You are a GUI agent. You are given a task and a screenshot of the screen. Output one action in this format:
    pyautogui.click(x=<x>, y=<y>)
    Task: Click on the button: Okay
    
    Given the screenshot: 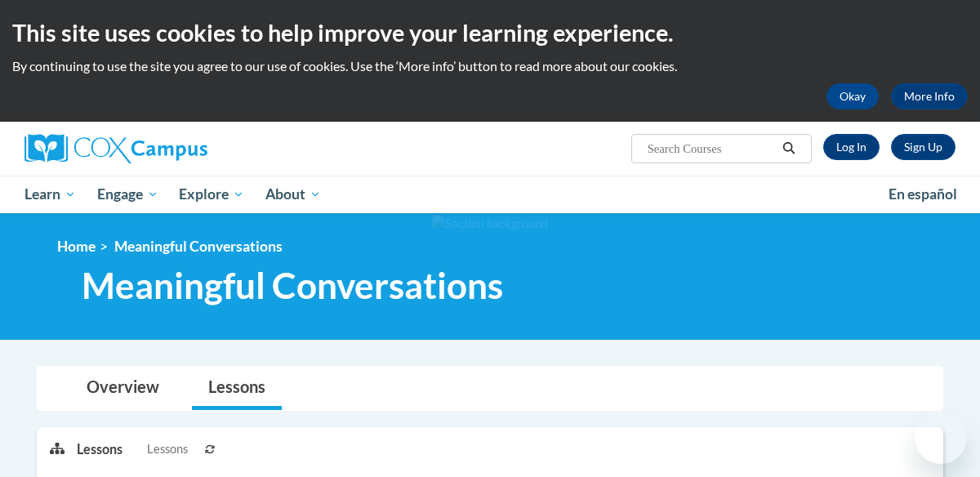 What is the action you would take?
    pyautogui.click(x=853, y=96)
    